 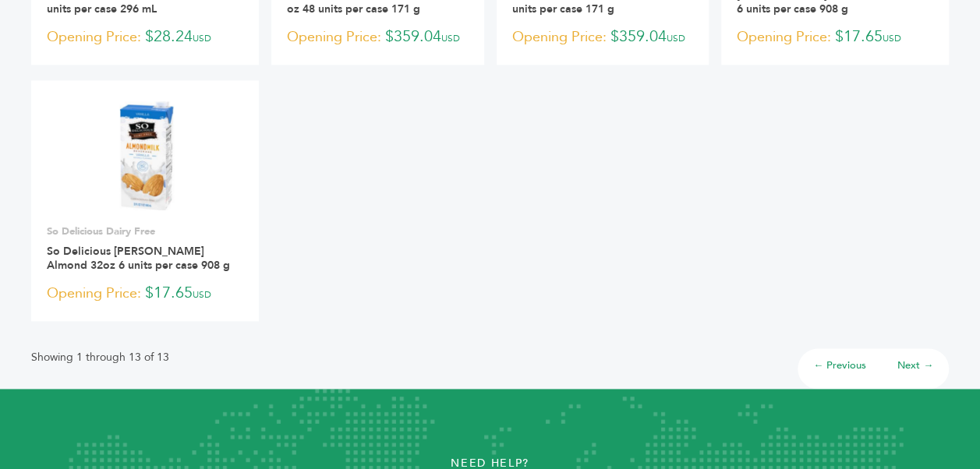 I want to click on p: So Delicious Dairy Free, so click(x=145, y=232).